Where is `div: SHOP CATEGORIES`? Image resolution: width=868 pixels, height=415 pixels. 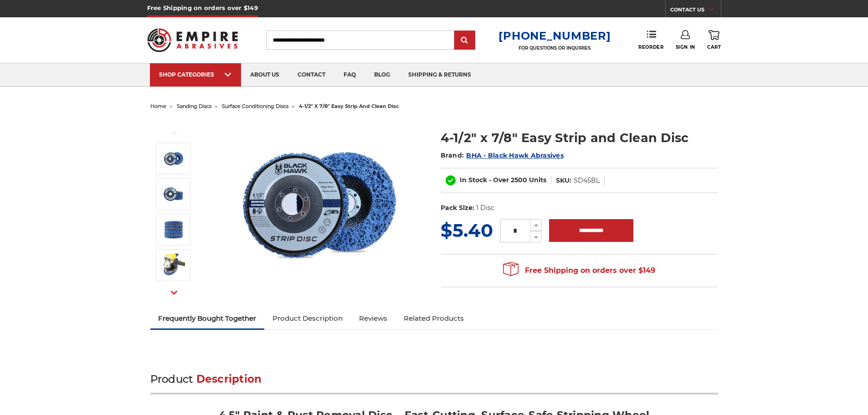 div: SHOP CATEGORIES is located at coordinates (195, 74).